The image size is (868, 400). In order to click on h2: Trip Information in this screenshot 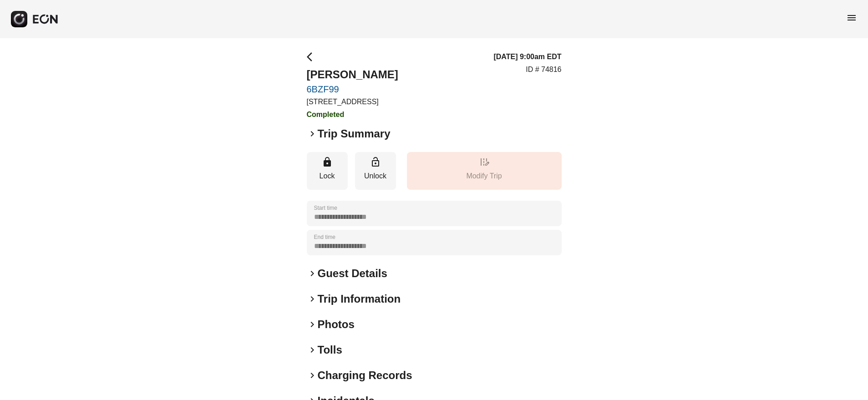, I will do `click(359, 299)`.